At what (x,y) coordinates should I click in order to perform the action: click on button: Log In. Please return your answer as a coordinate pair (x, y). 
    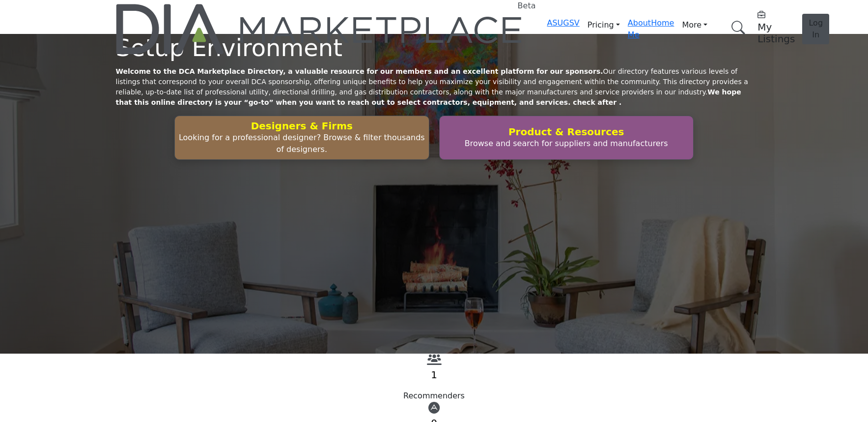
    Looking at the image, I should click on (815, 29).